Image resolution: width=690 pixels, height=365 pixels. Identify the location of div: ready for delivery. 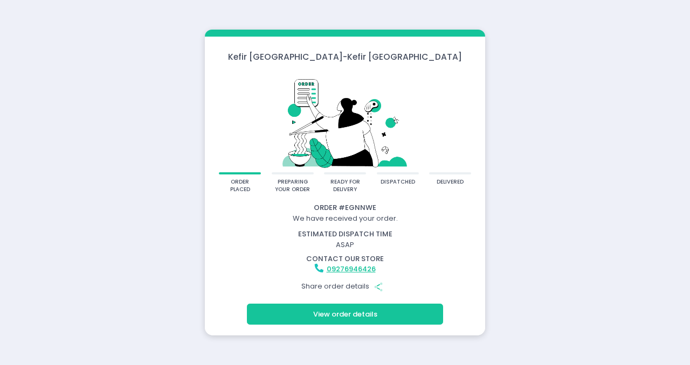
(345, 186).